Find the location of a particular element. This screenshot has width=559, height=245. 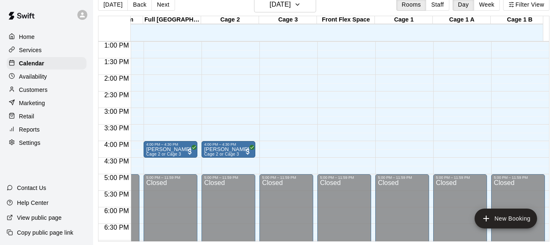

p: Customers is located at coordinates (33, 90).